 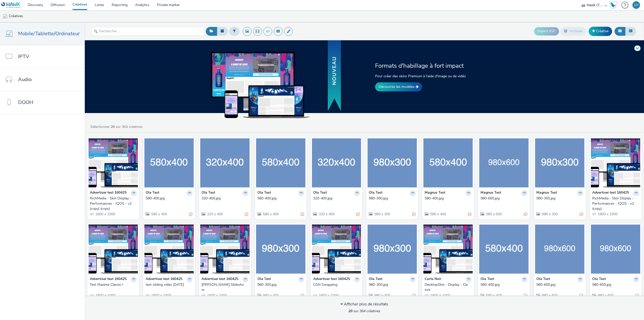 What do you see at coordinates (613, 5) in the screenshot?
I see `div: Hawk Academy` at bounding box center [613, 5].